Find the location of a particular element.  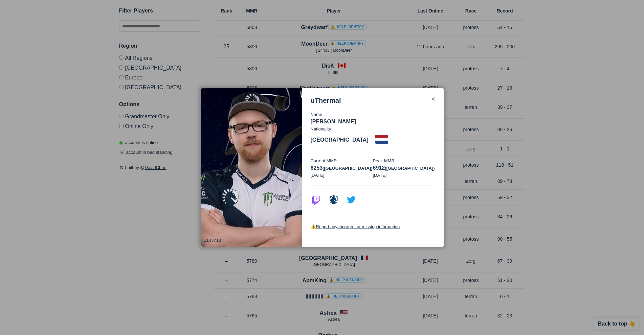

a: Report any incorrect or missing information is located at coordinates (358, 227).